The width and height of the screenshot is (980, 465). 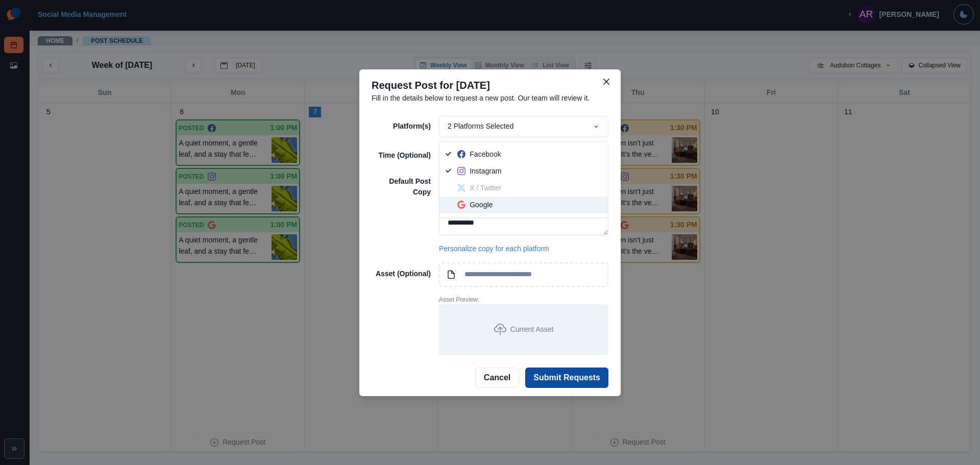 I want to click on p: Asset Preview:, so click(x=524, y=300).